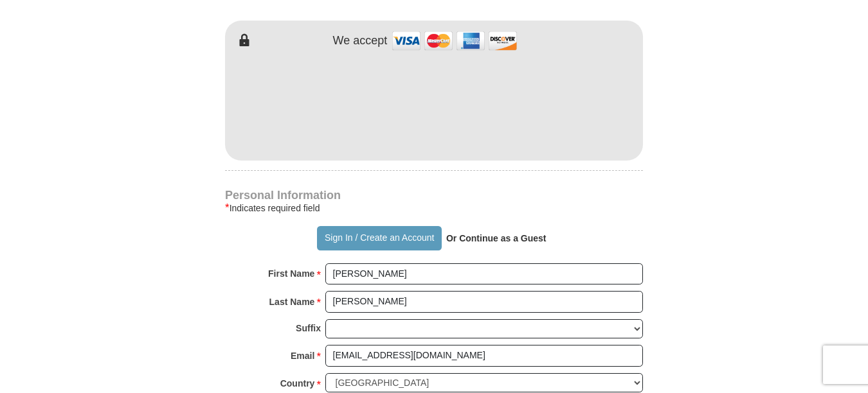 The image size is (868, 393). Describe the element at coordinates (496, 238) in the screenshot. I see `strong: Or Continue as a Guest` at that location.